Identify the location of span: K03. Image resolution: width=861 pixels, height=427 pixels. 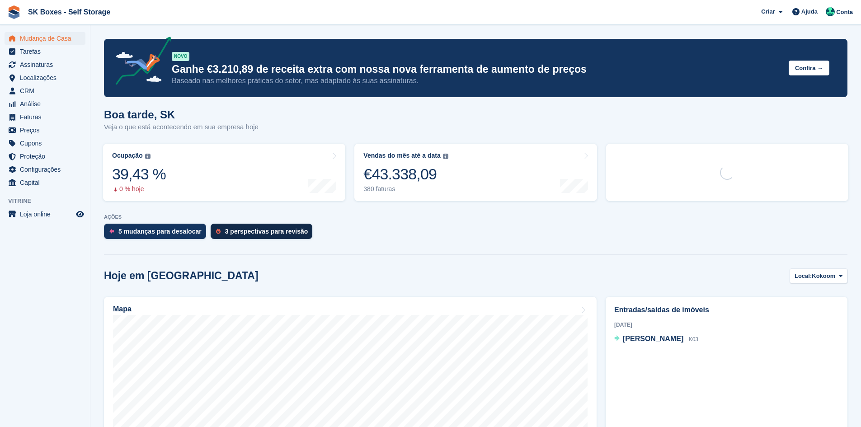
(694, 340).